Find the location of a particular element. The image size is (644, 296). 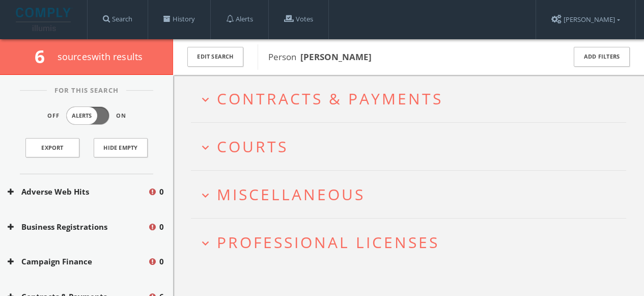

img: illumis is located at coordinates (44, 19).